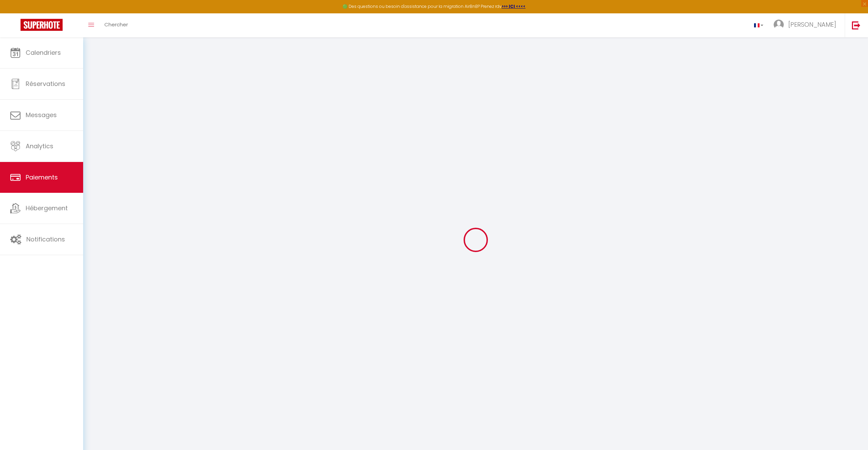 The height and width of the screenshot is (450, 868). I want to click on span: Chercher, so click(116, 24).